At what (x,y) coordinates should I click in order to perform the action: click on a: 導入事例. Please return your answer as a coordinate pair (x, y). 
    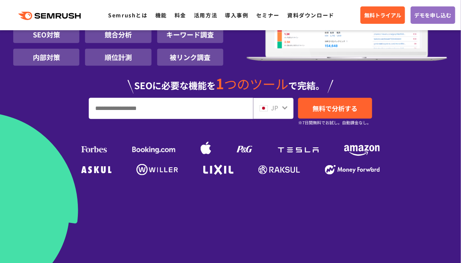
    Looking at the image, I should click on (237, 15).